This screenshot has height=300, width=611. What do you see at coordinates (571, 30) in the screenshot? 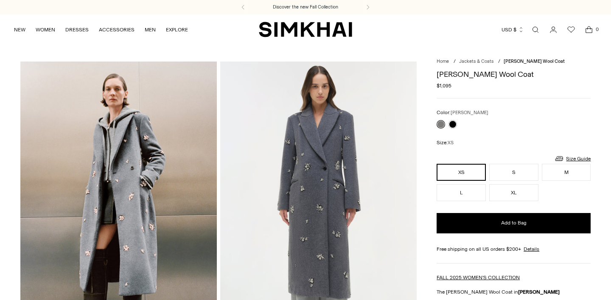
I see `a: Wishlist` at bounding box center [571, 30].